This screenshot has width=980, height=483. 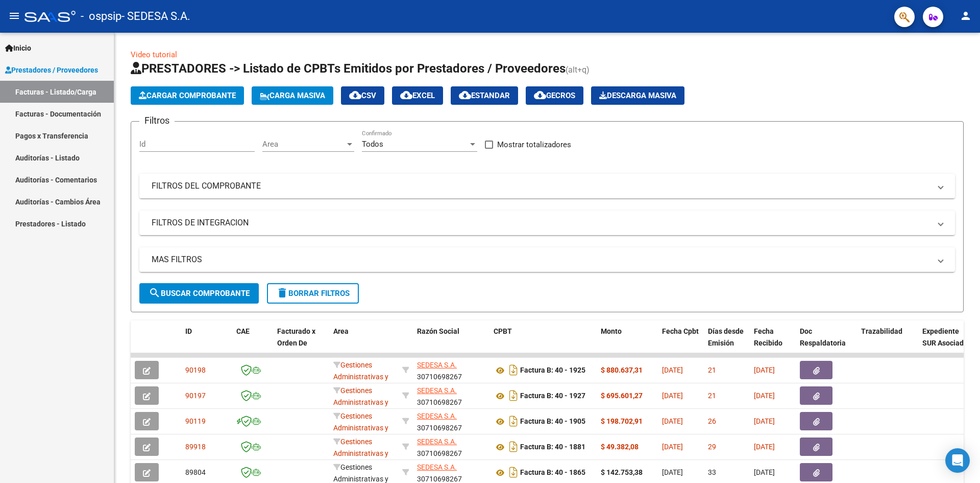 What do you see at coordinates (451, 342) in the screenshot?
I see `datatable-header-cell: Razón Social` at bounding box center [451, 342].